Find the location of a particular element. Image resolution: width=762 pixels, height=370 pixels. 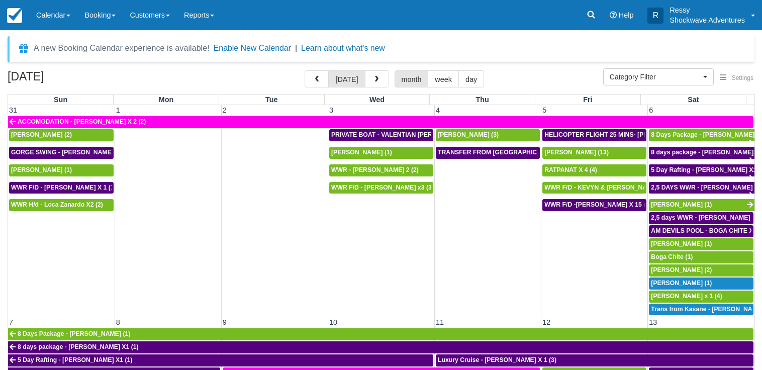

span: 9 is located at coordinates (225, 322).